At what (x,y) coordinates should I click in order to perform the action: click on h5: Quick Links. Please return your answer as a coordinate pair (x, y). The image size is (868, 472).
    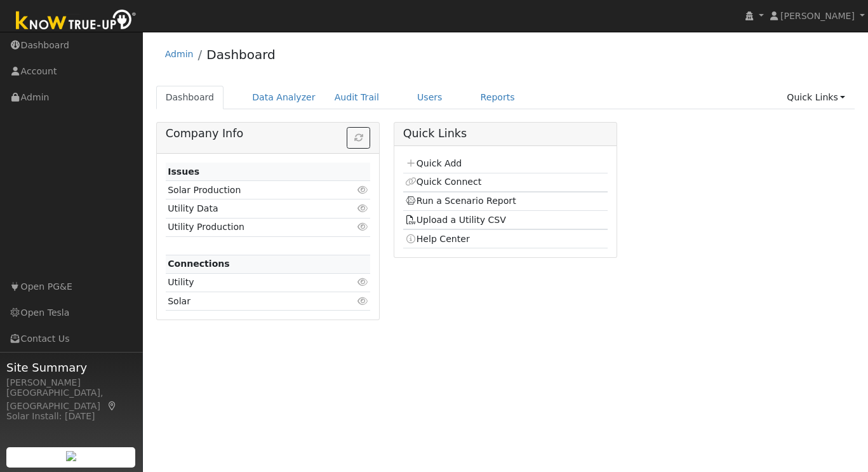
    Looking at the image, I should click on (505, 133).